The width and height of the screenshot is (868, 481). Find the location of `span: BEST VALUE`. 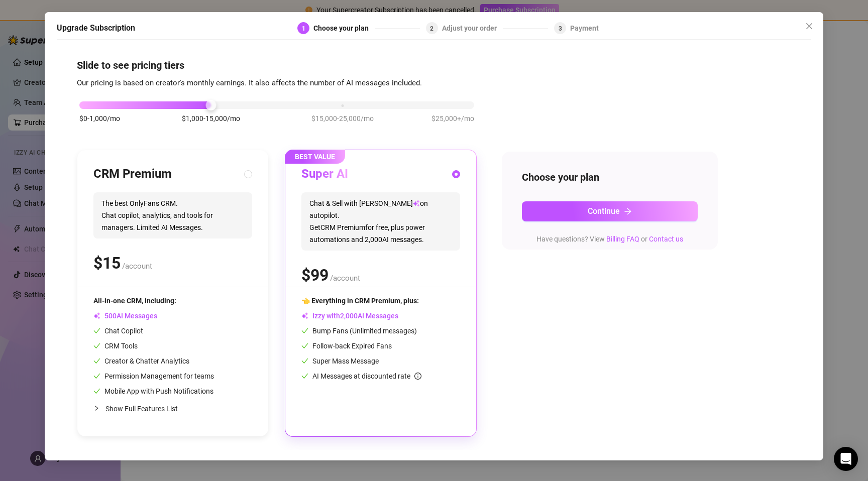

span: BEST VALUE is located at coordinates (315, 157).